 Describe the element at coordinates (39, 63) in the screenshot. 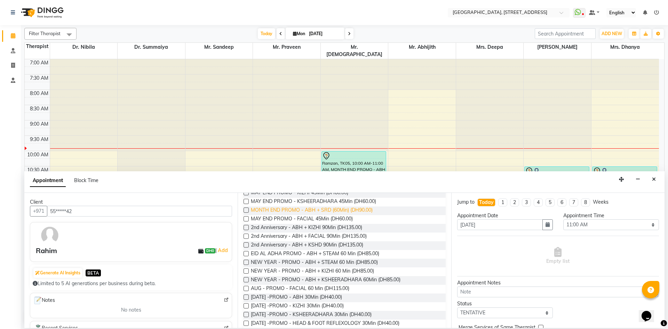

I see `div: 7:00 AM` at that location.